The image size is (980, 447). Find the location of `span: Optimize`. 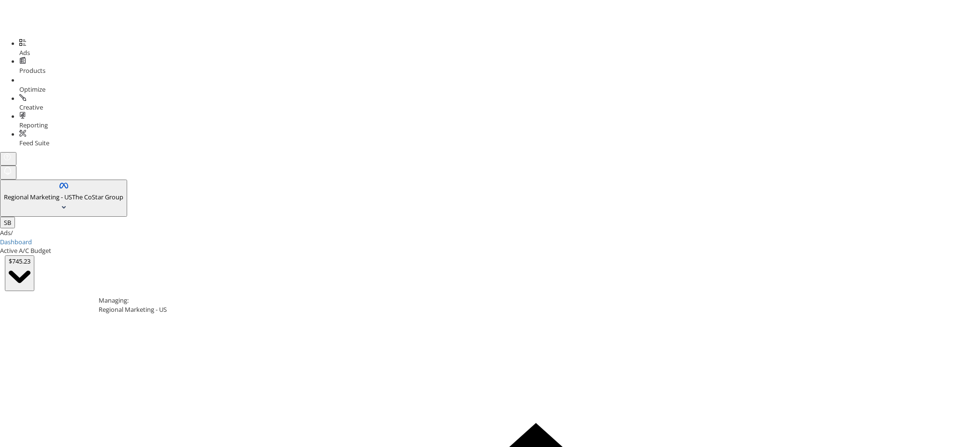

span: Optimize is located at coordinates (33, 89).